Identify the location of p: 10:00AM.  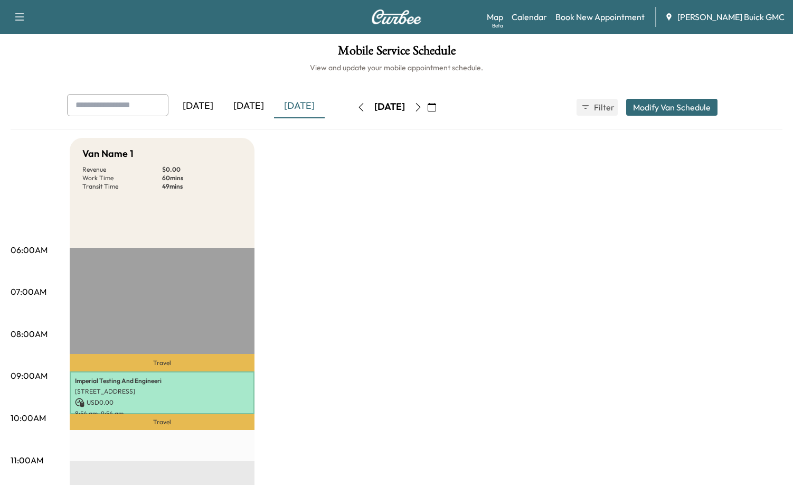
(28, 418).